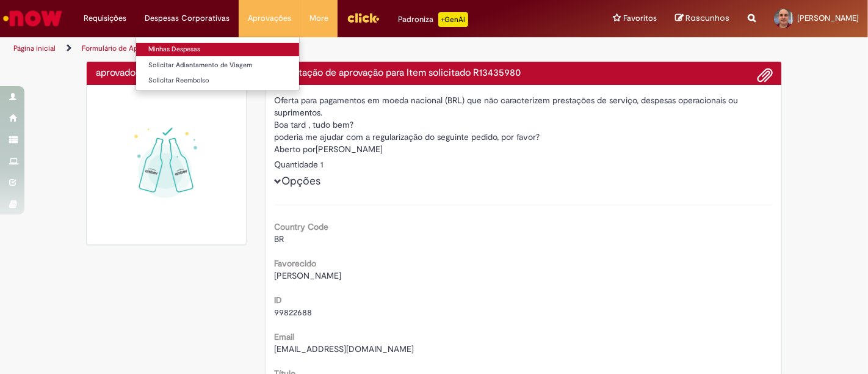 The width and height of the screenshot is (868, 374). What do you see at coordinates (34, 48) in the screenshot?
I see `a: Página inicial` at bounding box center [34, 48].